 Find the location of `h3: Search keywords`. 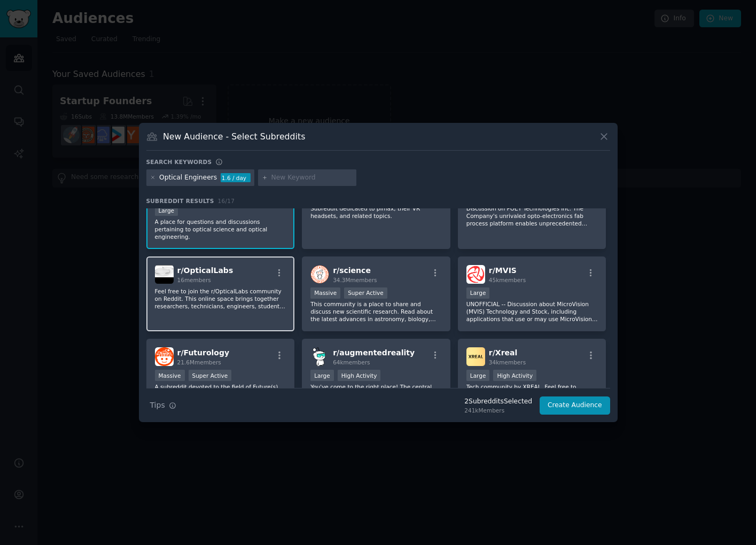

h3: Search keywords is located at coordinates (179, 161).